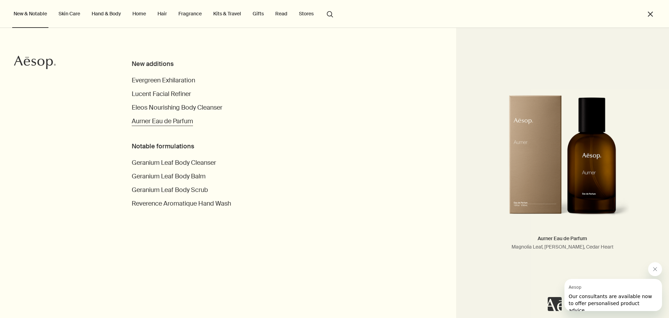 The image size is (669, 318). I want to click on span: Aurner Eau de Parfum, so click(162, 121).